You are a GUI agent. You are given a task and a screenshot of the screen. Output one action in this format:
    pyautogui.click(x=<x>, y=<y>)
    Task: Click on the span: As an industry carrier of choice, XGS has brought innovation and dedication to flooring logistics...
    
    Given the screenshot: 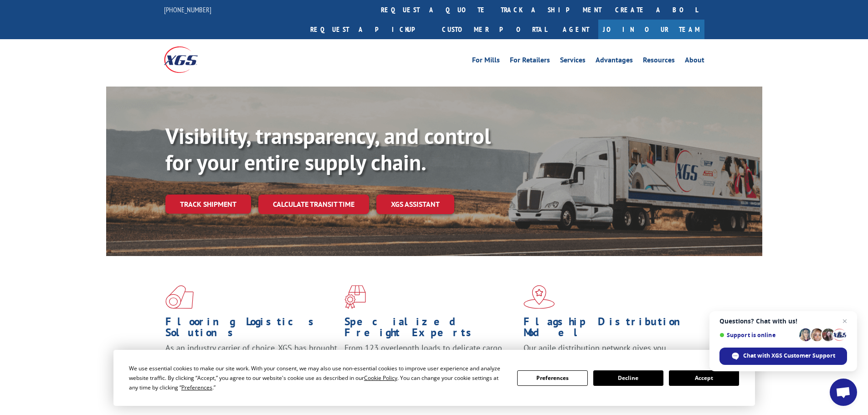 What is the action you would take?
    pyautogui.click(x=251, y=359)
    